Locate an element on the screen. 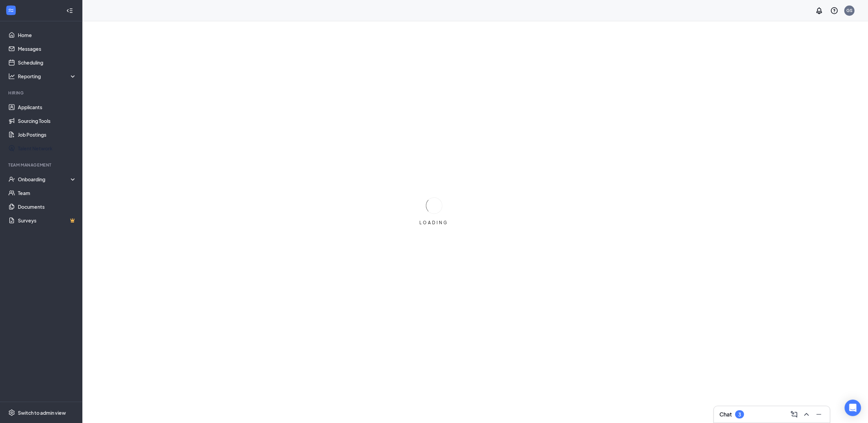 The image size is (868, 423). div: Onboarding is located at coordinates (44, 179).